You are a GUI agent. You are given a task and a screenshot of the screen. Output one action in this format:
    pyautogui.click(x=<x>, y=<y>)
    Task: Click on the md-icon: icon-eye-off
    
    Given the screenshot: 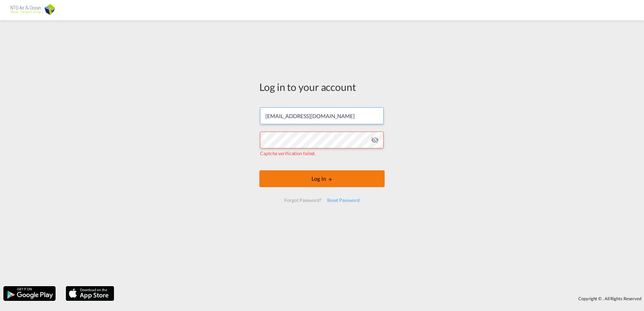 What is the action you would take?
    pyautogui.click(x=375, y=140)
    